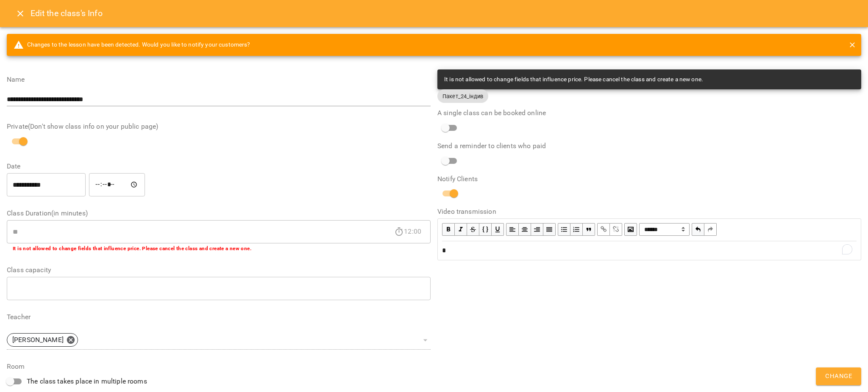 The width and height of the screenshot is (868, 392). Describe the element at coordinates (87, 382) in the screenshot. I see `span: The class takes place in multiple rooms` at that location.